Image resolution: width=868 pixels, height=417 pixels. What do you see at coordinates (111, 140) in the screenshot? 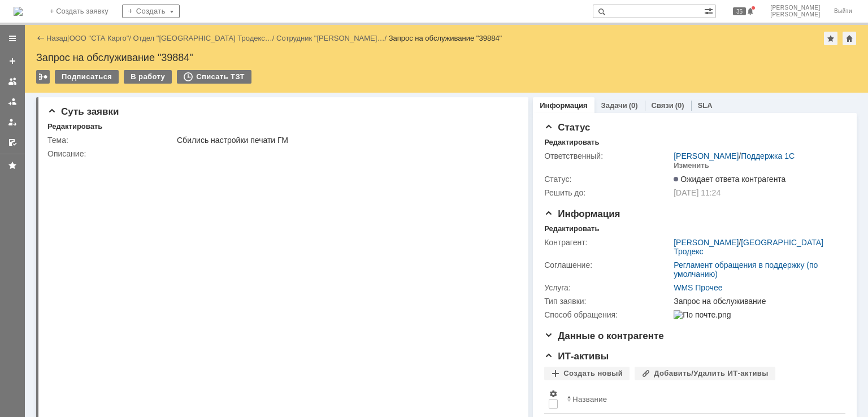
I see `div: Тема:` at bounding box center [111, 140].